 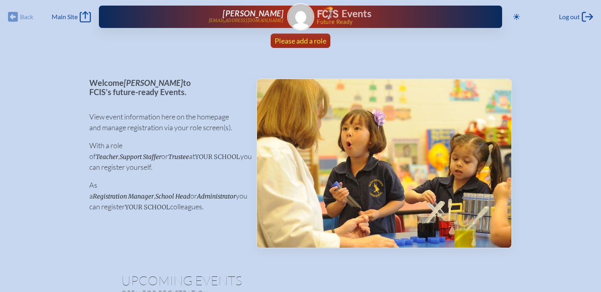 I want to click on p: With a role of , or at you can register yourself., so click(x=166, y=156).